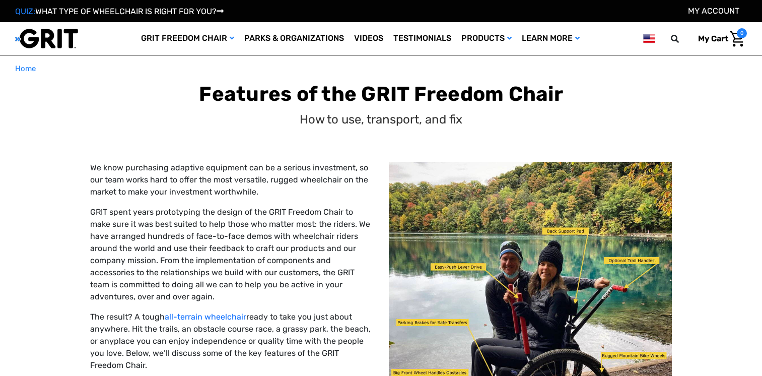 The height and width of the screenshot is (376, 762). I want to click on a: Videos, so click(369, 38).